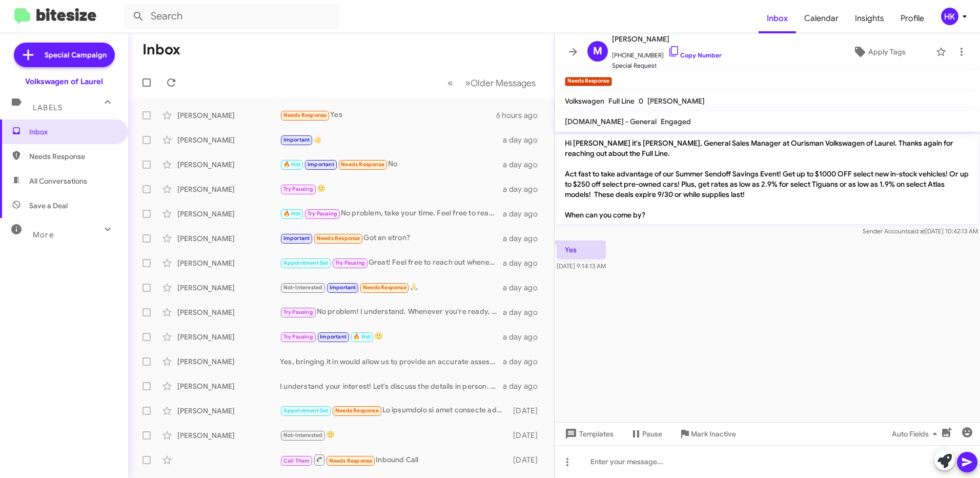 The height and width of the screenshot is (478, 980). Describe the element at coordinates (48, 108) in the screenshot. I see `span: Labels` at that location.